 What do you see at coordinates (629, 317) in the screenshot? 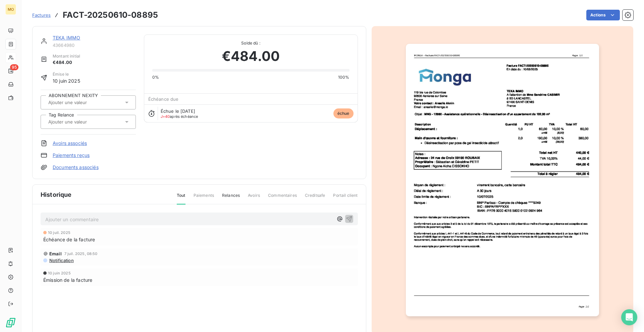
I see `div: Open Intercom Messenger` at bounding box center [629, 317].